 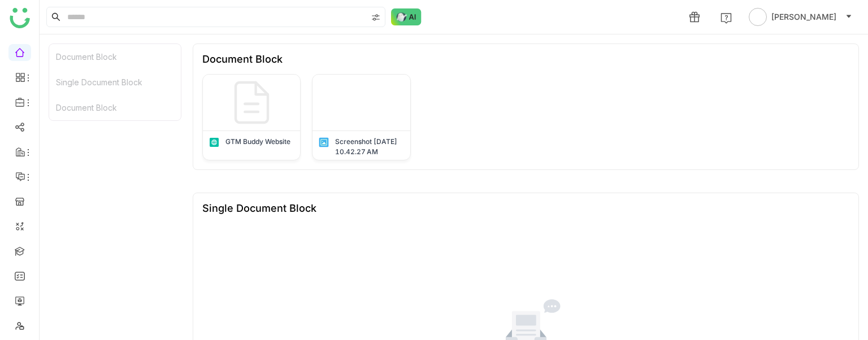 I want to click on img: png.svg, so click(x=324, y=143).